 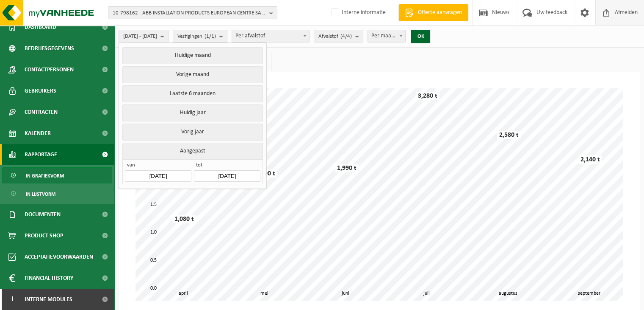 I want to click on button: OK, so click(x=421, y=37).